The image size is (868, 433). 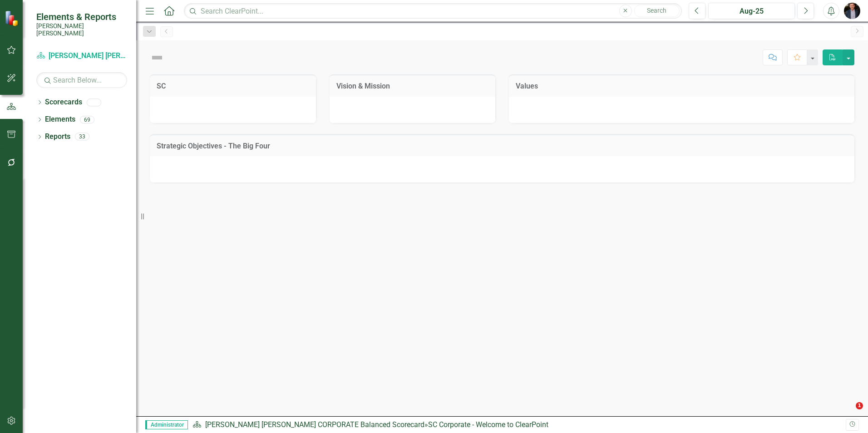 I want to click on h3: Values, so click(x=681, y=86).